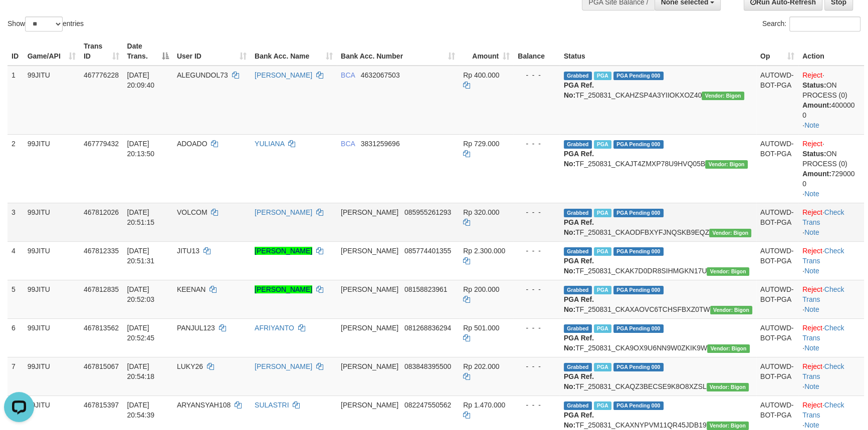 The height and width of the screenshot is (430, 868). What do you see at coordinates (658, 260) in the screenshot?
I see `td: TF_250831_CKAK7D0DR8SIHMGKN17U` at bounding box center [658, 260].